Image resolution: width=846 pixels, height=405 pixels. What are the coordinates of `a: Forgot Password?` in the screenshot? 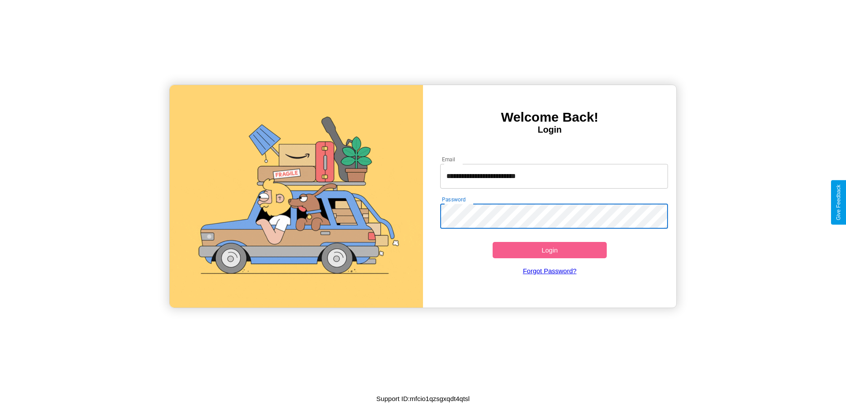 It's located at (550, 270).